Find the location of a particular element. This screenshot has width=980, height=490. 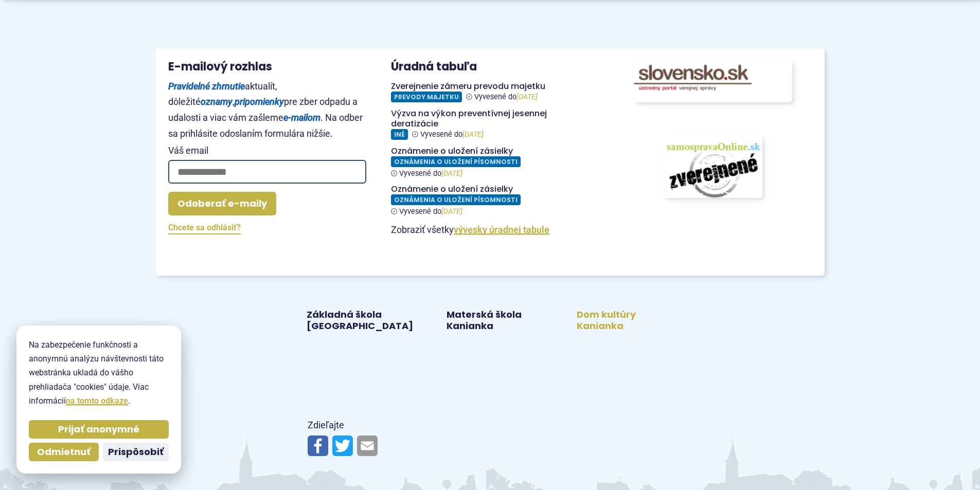

h3: Úradná tabuľa is located at coordinates (434, 67).